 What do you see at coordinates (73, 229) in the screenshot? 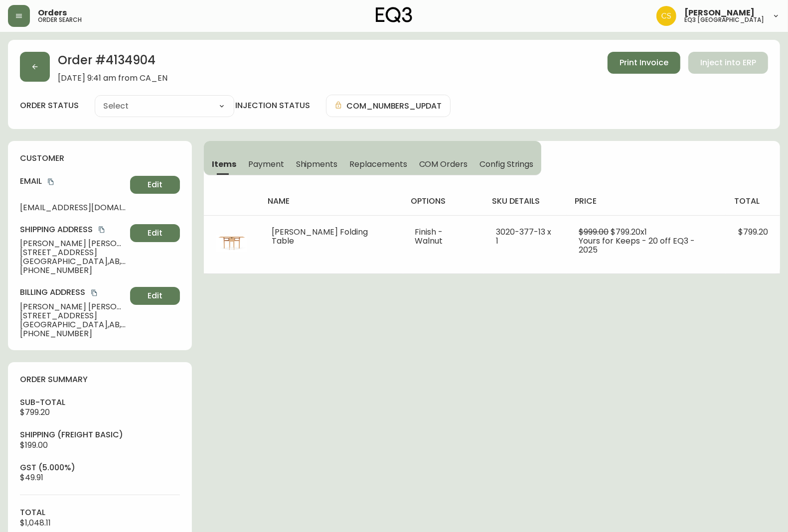
I see `h4: Shipping Address` at bounding box center [73, 229].